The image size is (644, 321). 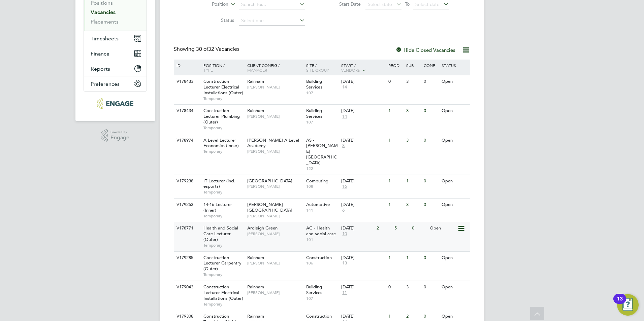 I want to click on span: Automotive, so click(x=318, y=204).